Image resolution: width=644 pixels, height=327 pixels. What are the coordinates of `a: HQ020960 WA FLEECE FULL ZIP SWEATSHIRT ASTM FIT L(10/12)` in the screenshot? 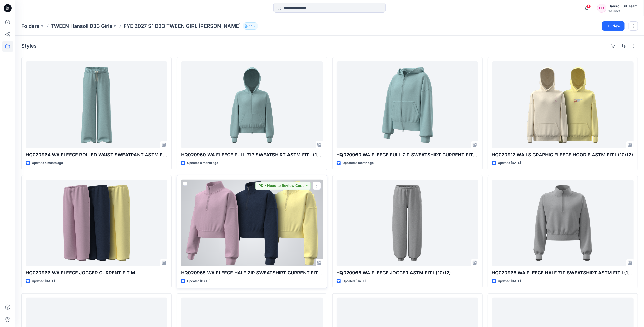 It's located at (252, 105).